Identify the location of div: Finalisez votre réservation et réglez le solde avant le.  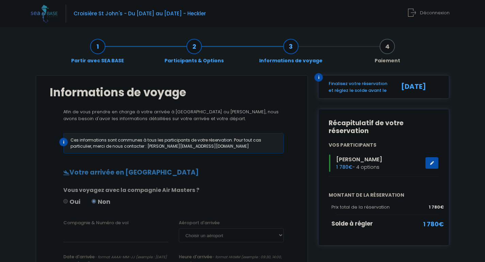
(359, 87).